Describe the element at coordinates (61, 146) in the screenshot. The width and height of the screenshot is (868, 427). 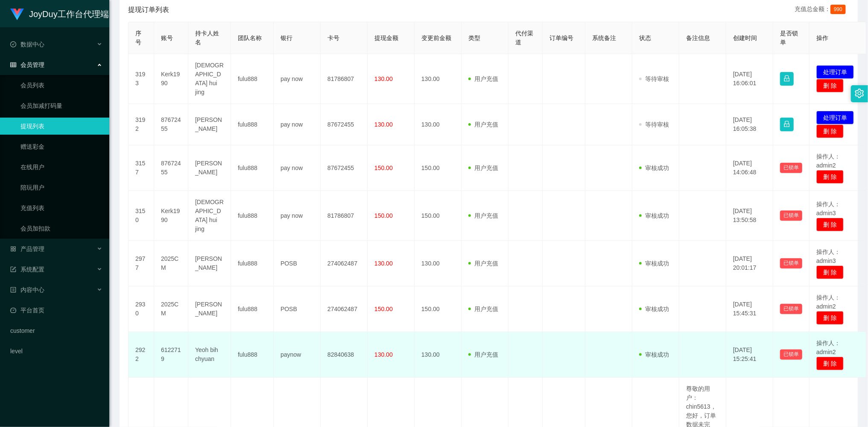
I see `a: 赠送彩金` at that location.